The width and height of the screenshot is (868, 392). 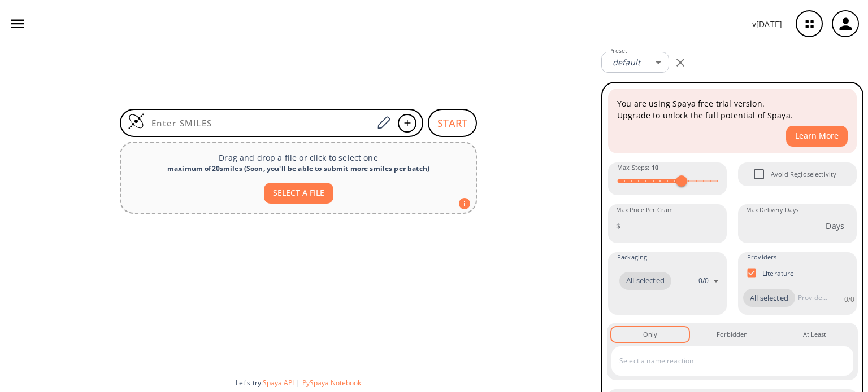 What do you see at coordinates (813, 298) in the screenshot?
I see `input: Provider name` at bounding box center [813, 298].